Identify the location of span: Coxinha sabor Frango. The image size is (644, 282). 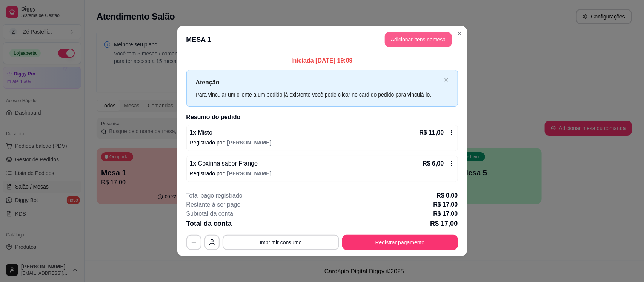
(227, 163).